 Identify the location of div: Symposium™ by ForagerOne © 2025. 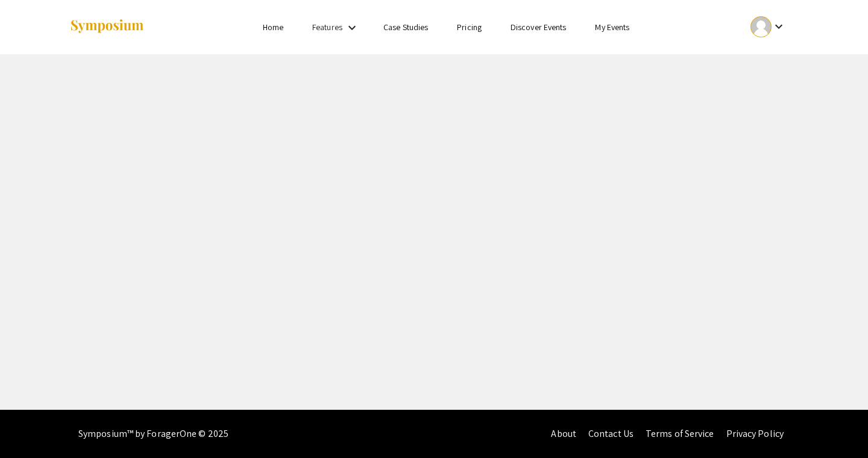
(153, 434).